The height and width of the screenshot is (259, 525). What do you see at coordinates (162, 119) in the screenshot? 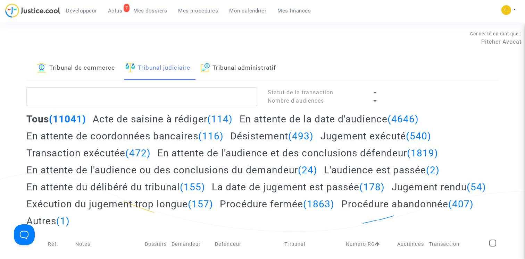
I see `h2: Acte de saisine à rédiger` at bounding box center [162, 119].